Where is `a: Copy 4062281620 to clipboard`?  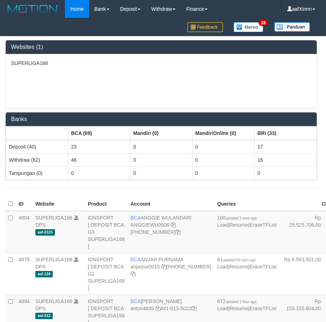 a: Copy 4062281620 to clipboard is located at coordinates (133, 274).